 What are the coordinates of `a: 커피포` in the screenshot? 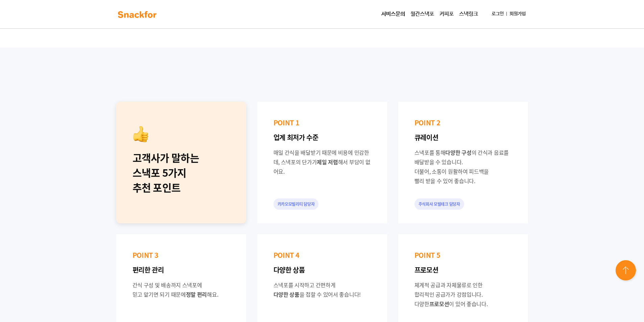 It's located at (447, 14).